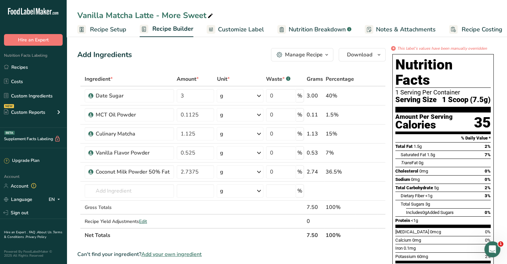 The height and width of the screenshot is (264, 507). Describe the element at coordinates (340, 115) in the screenshot. I see `div: 1.5%` at that location.